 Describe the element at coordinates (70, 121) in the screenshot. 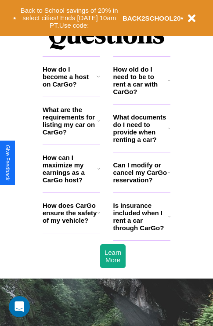

I see `h3: What are the requirements for listing my car on CarGo?` at that location.